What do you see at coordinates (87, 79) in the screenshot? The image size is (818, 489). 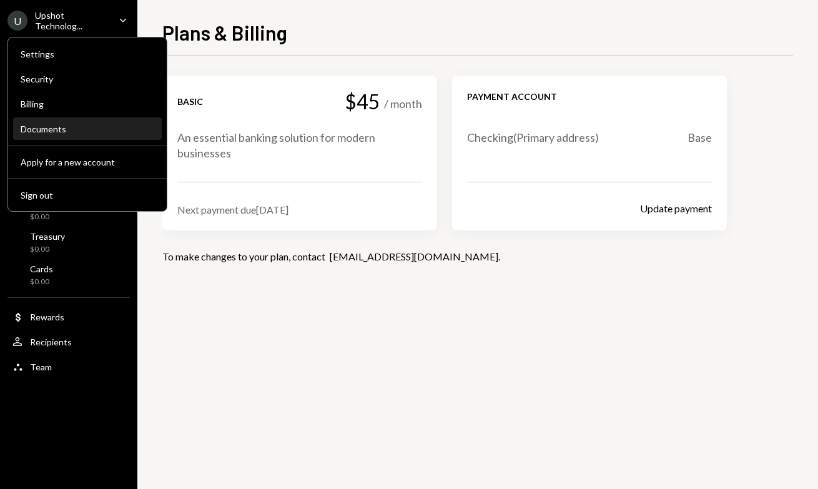 I see `a: Security` at bounding box center [87, 79].